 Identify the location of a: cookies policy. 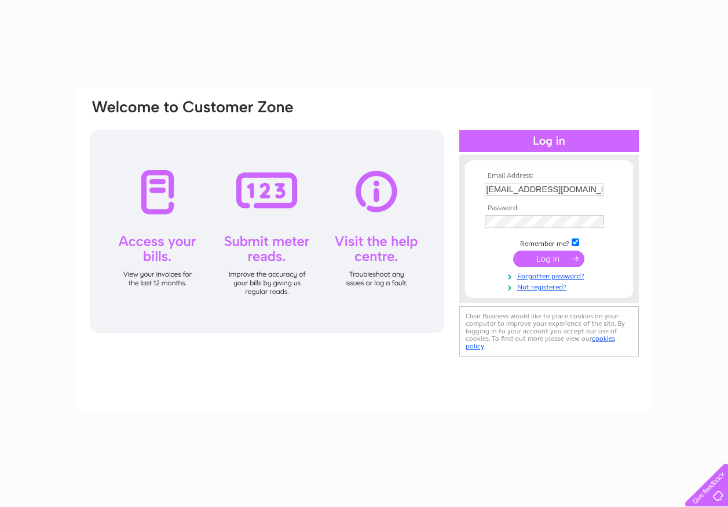
(541, 342).